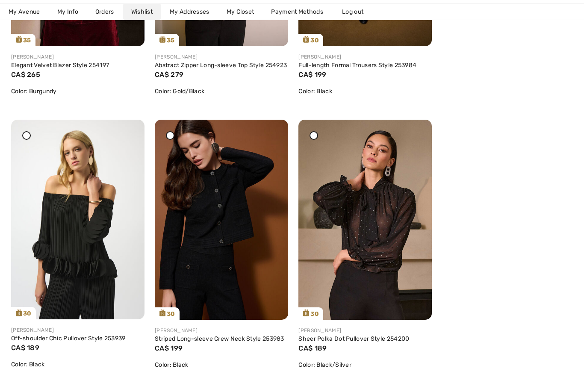 This screenshot has height=392, width=584. I want to click on div: Color: Black/Silver, so click(365, 365).